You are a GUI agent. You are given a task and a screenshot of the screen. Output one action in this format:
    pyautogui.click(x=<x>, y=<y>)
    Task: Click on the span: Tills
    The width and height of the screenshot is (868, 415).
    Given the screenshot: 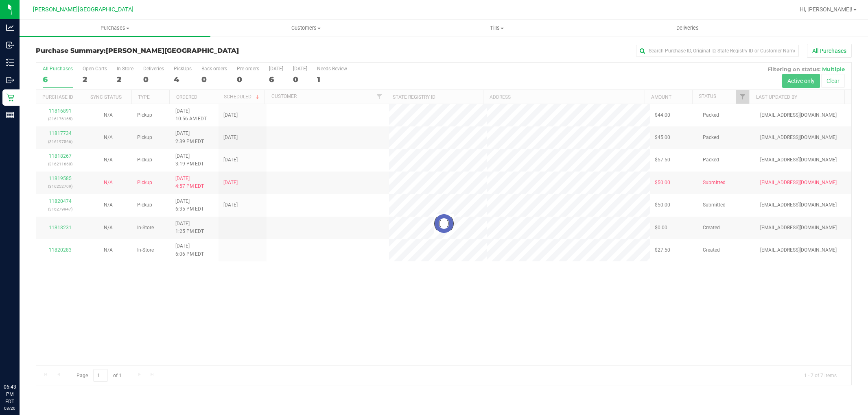 What is the action you would take?
    pyautogui.click(x=496, y=28)
    